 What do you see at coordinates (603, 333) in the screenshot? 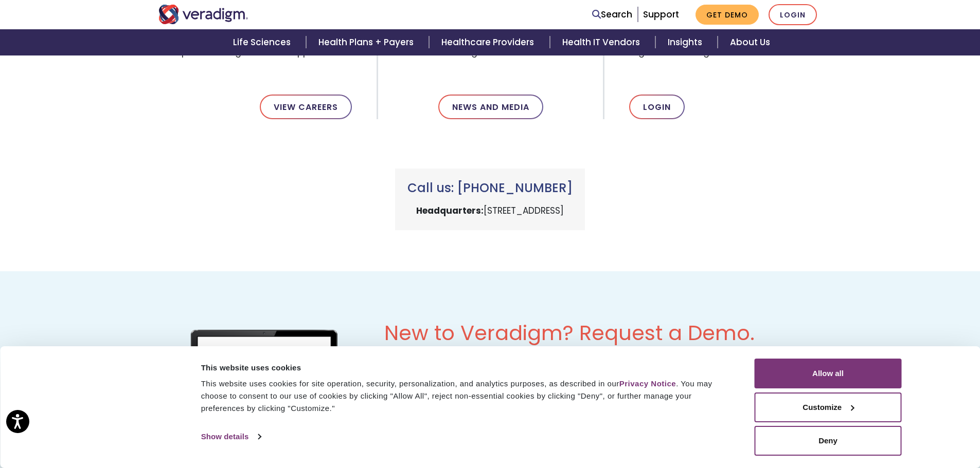
I see `h2: New to Veradigm? Request a Demo.` at bounding box center [603, 333].